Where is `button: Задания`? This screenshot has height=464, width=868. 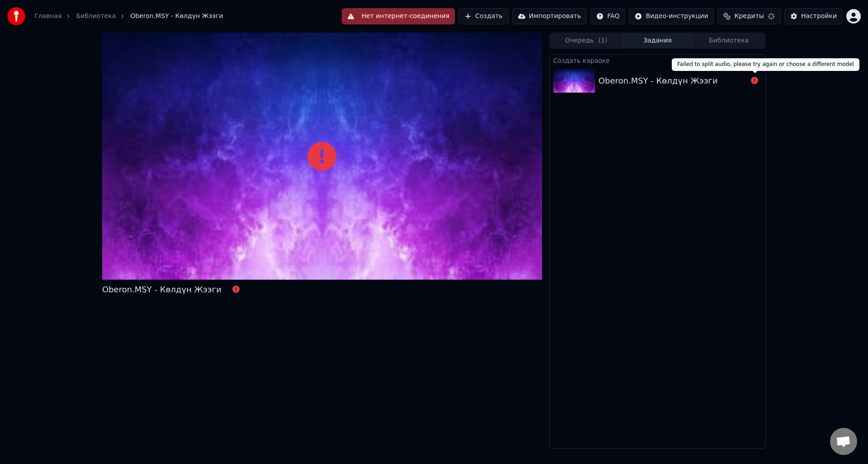 button: Задания is located at coordinates (658, 40).